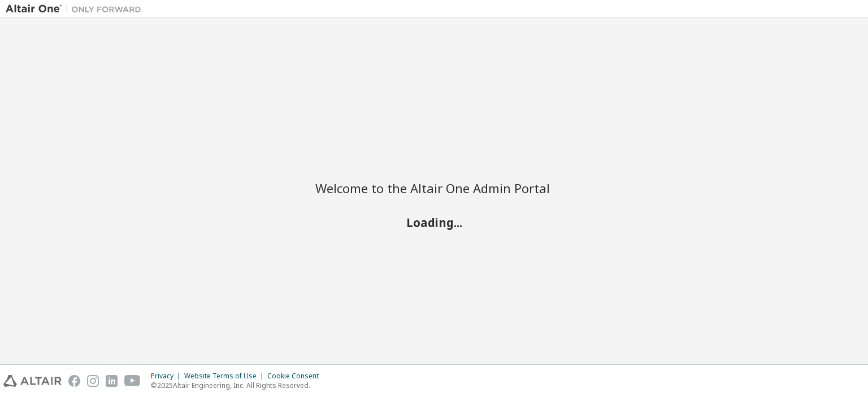 This screenshot has width=868, height=397. I want to click on div: Privacy, so click(167, 376).